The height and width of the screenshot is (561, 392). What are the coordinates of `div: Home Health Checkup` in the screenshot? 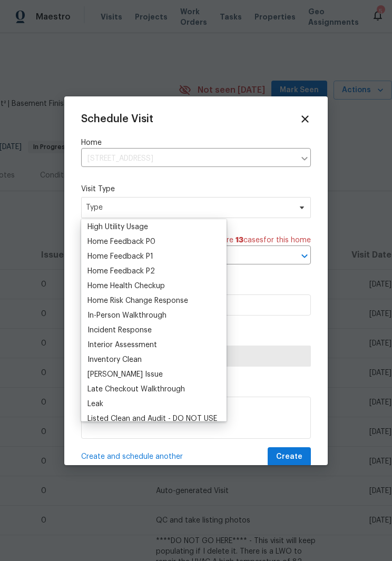 It's located at (126, 286).